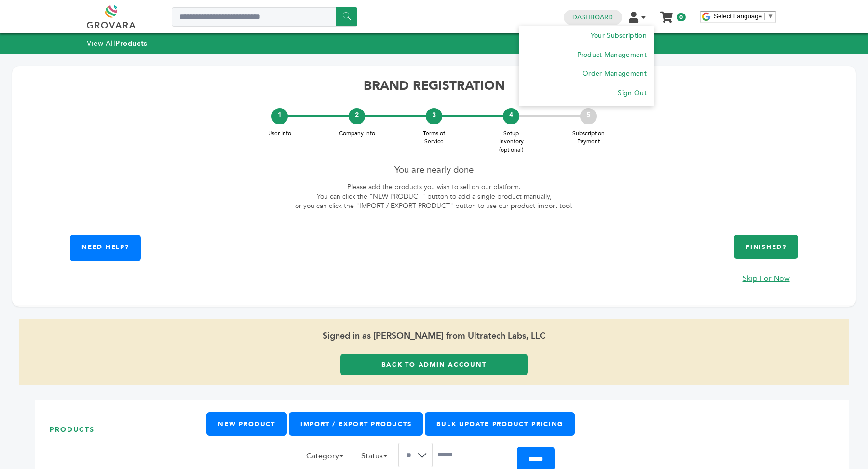 The image size is (868, 469). What do you see at coordinates (434, 206) in the screenshot?
I see `p: or you can click the "IMPORT / EXPORT PRODUCT" button to use our product import tool.` at bounding box center [434, 206].